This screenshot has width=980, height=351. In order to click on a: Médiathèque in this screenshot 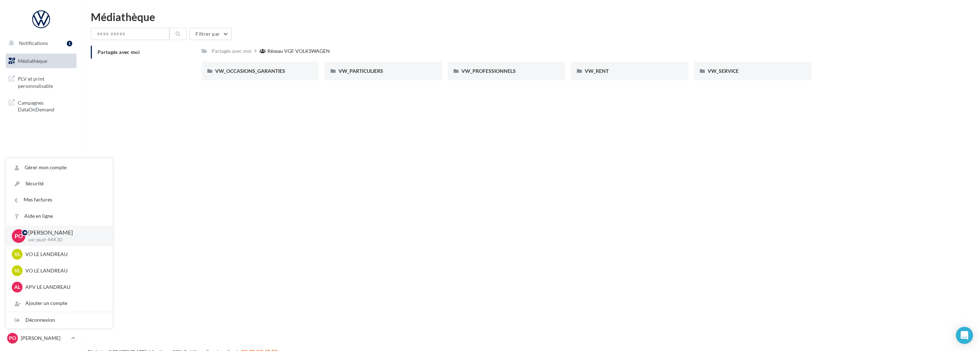, I will do `click(41, 61)`.